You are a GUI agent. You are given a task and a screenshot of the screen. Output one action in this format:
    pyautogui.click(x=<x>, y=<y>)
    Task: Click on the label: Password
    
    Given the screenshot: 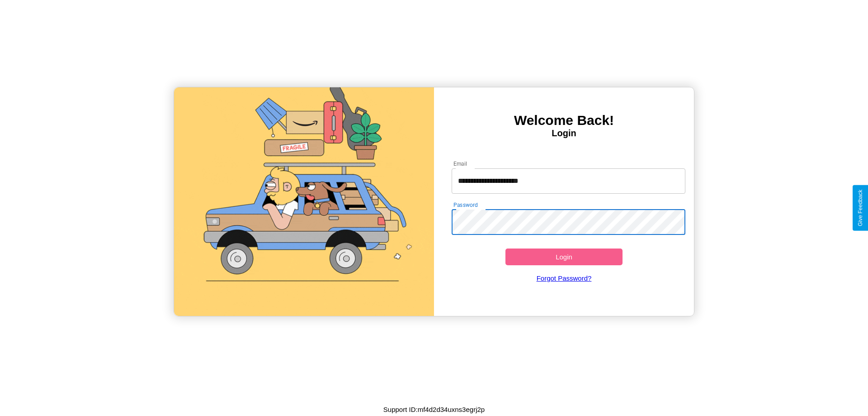 What is the action you would take?
    pyautogui.click(x=465, y=204)
    